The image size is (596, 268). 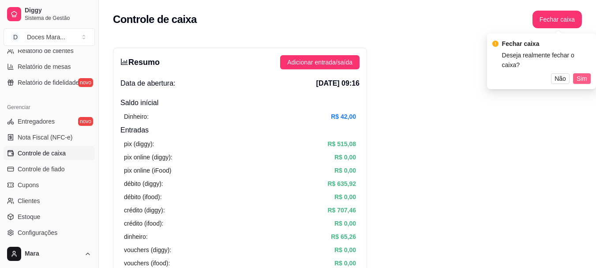 I want to click on a: Relatório de clientes, so click(x=49, y=51).